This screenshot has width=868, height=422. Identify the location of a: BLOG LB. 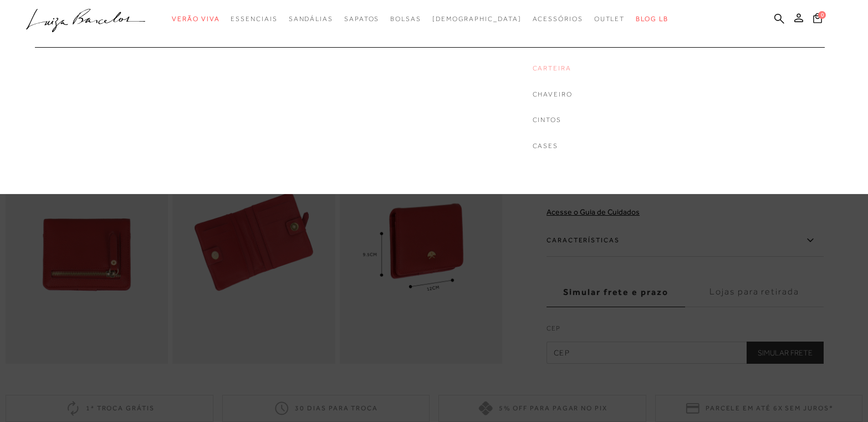
(652, 18).